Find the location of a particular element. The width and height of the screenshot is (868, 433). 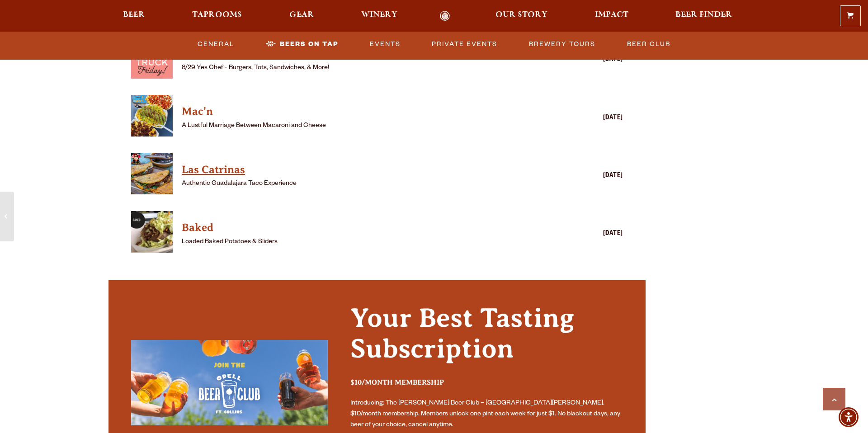

span: Our Story is located at coordinates (522, 15).